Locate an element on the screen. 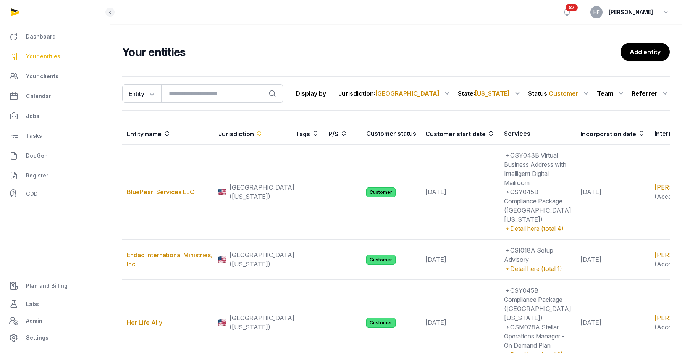 This screenshot has height=353, width=682. th: Entity name is located at coordinates (168, 134).